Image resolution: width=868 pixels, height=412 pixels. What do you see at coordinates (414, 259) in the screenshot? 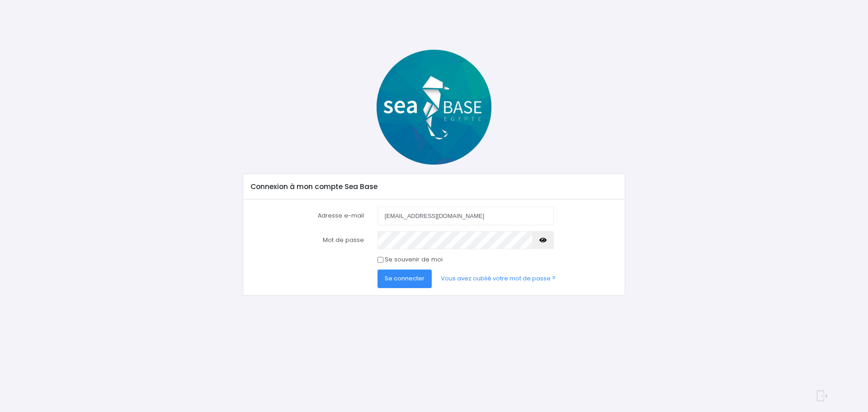
I see `label: Se souvenir de moi` at bounding box center [414, 259].